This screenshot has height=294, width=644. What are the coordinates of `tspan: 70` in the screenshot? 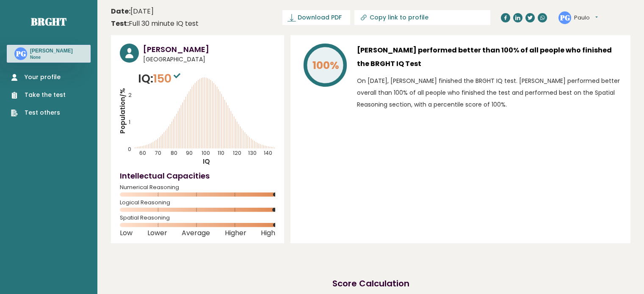 It's located at (158, 153).